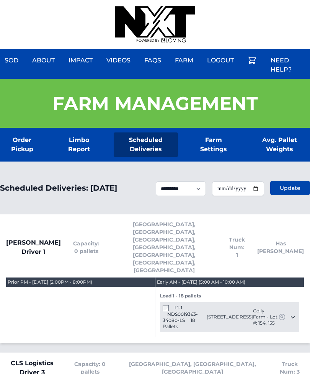  Describe the element at coordinates (184, 60) in the screenshot. I see `a: Farm` at that location.